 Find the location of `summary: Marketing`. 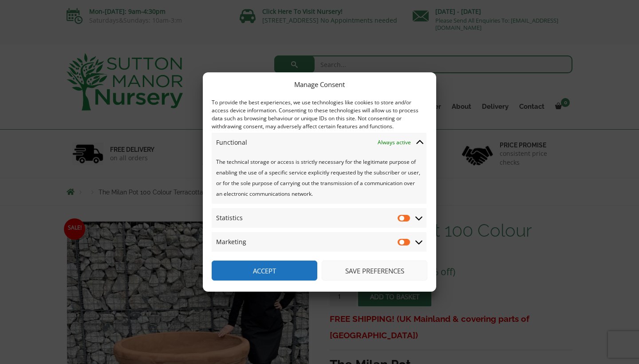

summary: Marketing is located at coordinates (319, 242).